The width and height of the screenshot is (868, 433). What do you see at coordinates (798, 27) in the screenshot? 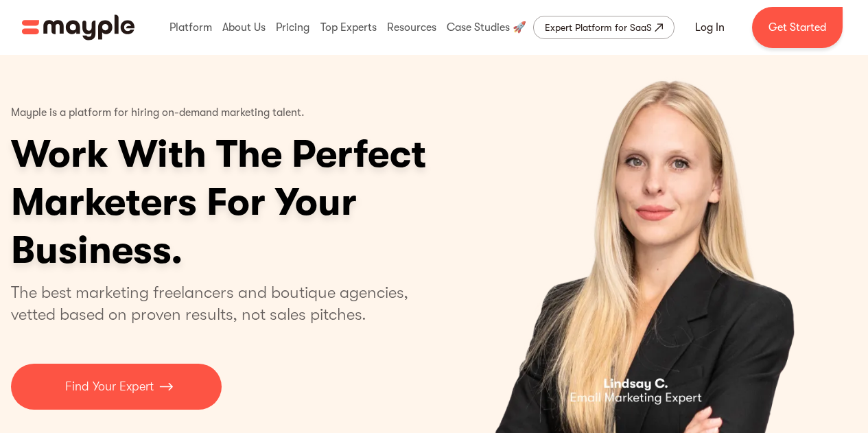
I see `a: Get Started` at bounding box center [798, 27].